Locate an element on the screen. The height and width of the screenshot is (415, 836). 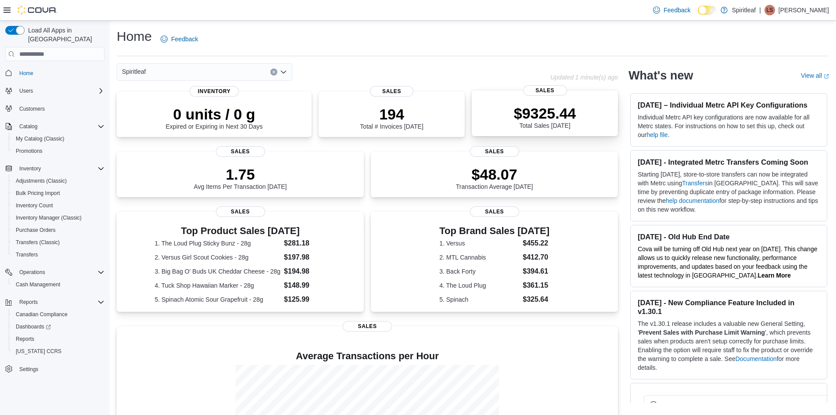
span: Transfers is located at coordinates (27, 254).